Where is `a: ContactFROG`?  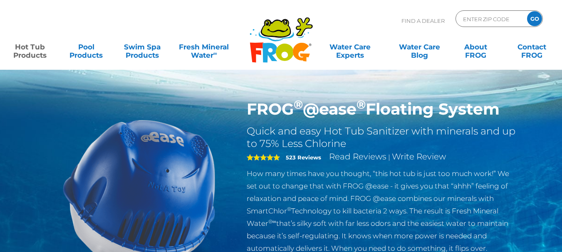 a: ContactFROG is located at coordinates (531, 47).